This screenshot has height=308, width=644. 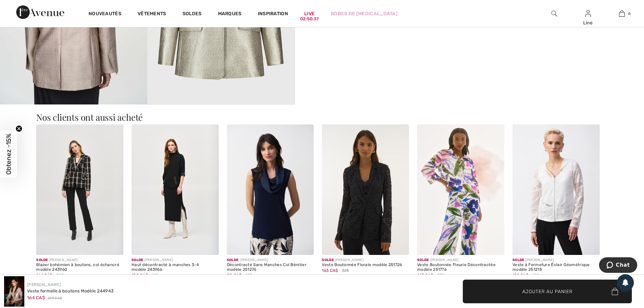 I want to click on div: Haut décontracté à manches 3-4 modèle 243966, so click(x=175, y=267).